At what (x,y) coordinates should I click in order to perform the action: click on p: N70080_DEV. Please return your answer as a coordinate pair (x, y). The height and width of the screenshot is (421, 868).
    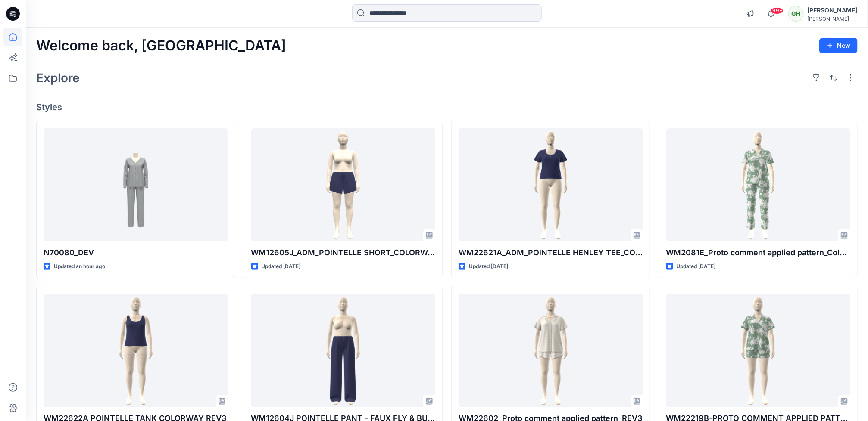
    Looking at the image, I should click on (136, 253).